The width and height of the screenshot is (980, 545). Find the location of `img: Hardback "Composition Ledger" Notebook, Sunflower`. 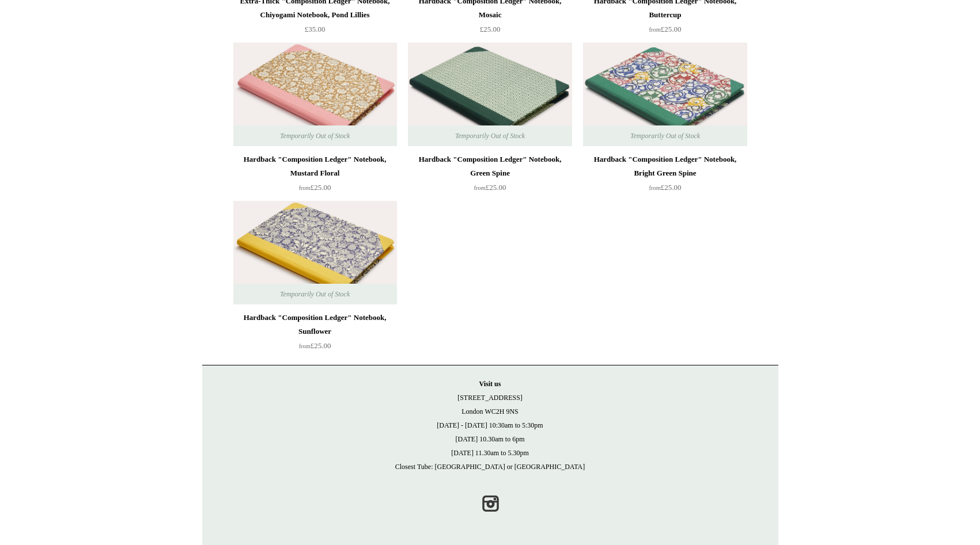

img: Hardback "Composition Ledger" Notebook, Sunflower is located at coordinates (315, 253).